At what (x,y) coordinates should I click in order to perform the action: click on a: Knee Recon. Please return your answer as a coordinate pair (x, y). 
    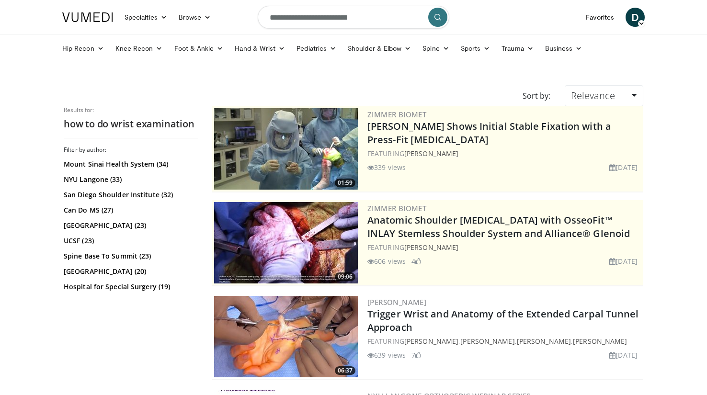
    Looking at the image, I should click on (139, 48).